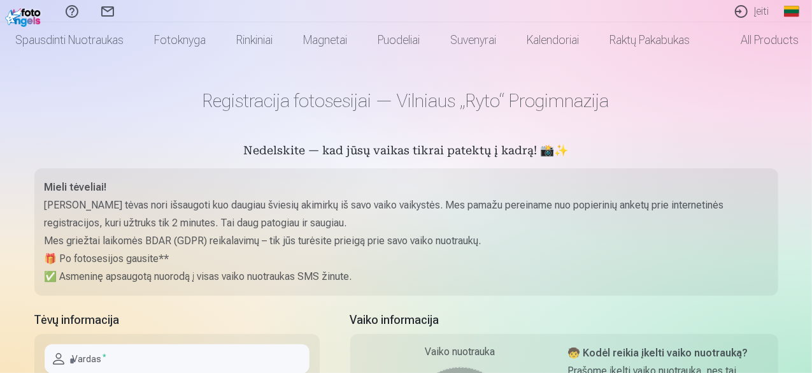 The width and height of the screenshot is (812, 373). I want to click on a: Rinkiniai, so click(254, 40).